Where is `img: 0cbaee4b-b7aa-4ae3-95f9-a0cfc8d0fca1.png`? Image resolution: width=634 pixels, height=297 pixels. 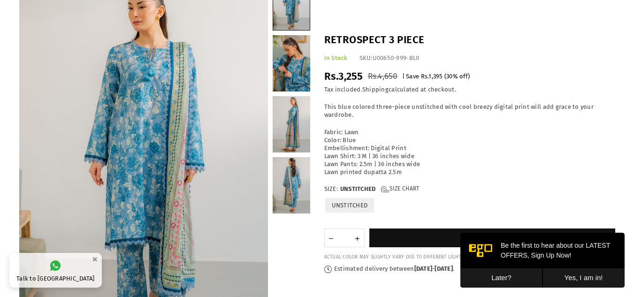 img: 0cbaee4b-b7aa-4ae3-95f9-a0cfc8d0fca1.png is located at coordinates (20, 18).